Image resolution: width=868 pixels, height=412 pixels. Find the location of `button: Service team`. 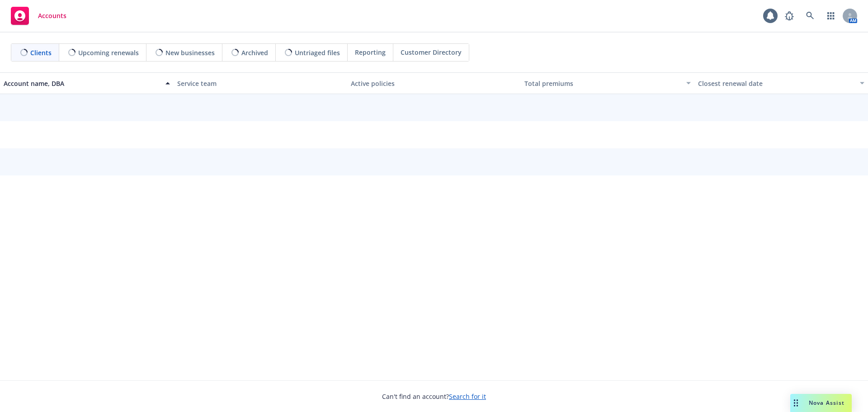

button: Service team is located at coordinates (260, 83).